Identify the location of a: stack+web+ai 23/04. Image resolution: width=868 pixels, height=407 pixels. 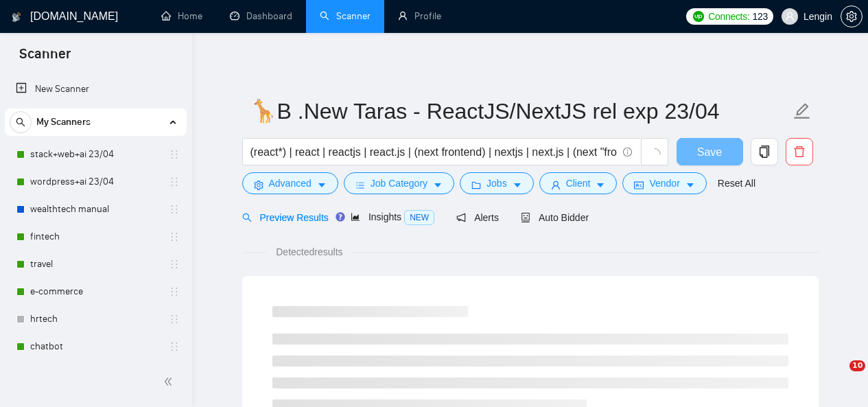
(96, 155).